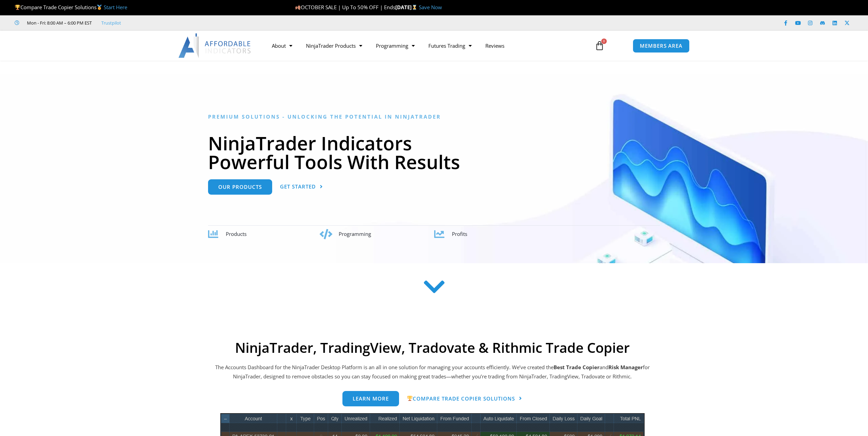 The image size is (868, 436). What do you see at coordinates (661, 46) in the screenshot?
I see `span: MEMBERS AREA` at bounding box center [661, 46].